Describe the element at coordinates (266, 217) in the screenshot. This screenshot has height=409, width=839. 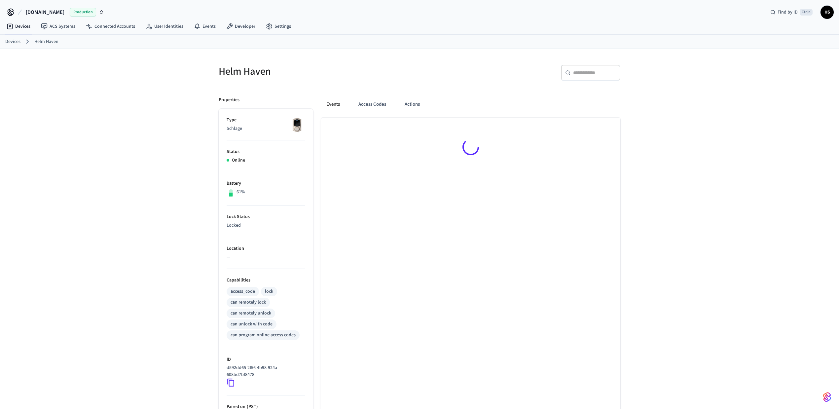
I see `p: Lock Status` at that location.